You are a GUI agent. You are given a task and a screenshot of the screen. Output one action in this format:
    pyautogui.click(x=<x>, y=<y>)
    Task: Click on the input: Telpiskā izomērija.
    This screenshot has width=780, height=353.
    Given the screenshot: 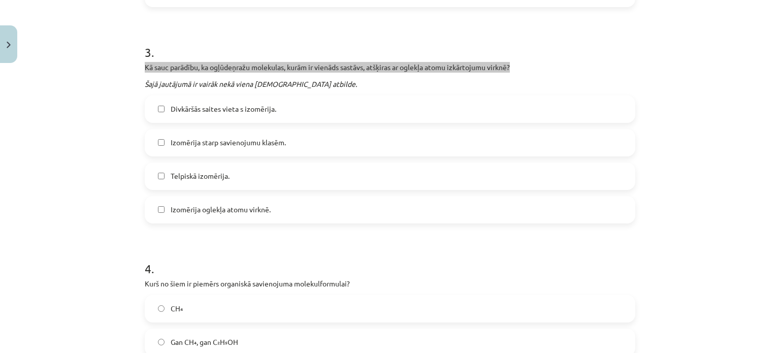 What is the action you would take?
    pyautogui.click(x=161, y=176)
    